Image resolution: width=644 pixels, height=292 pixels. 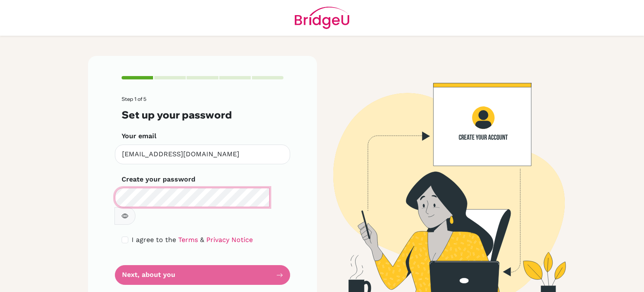 I want to click on span: I agree to the, so click(x=154, y=239).